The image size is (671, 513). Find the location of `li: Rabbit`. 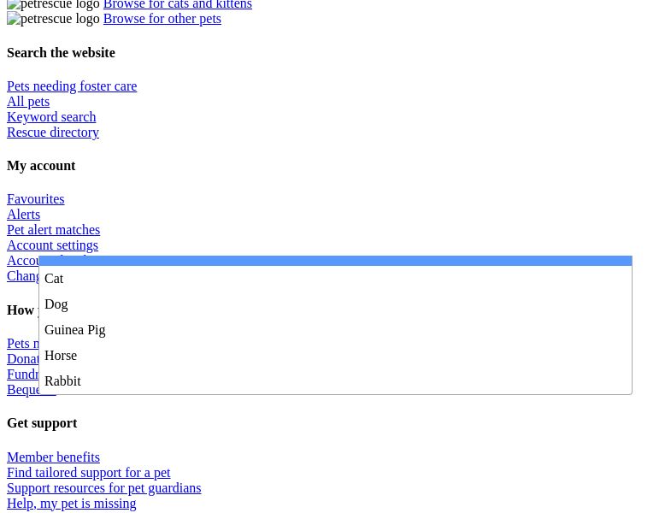

li: Rabbit is located at coordinates (335, 381).